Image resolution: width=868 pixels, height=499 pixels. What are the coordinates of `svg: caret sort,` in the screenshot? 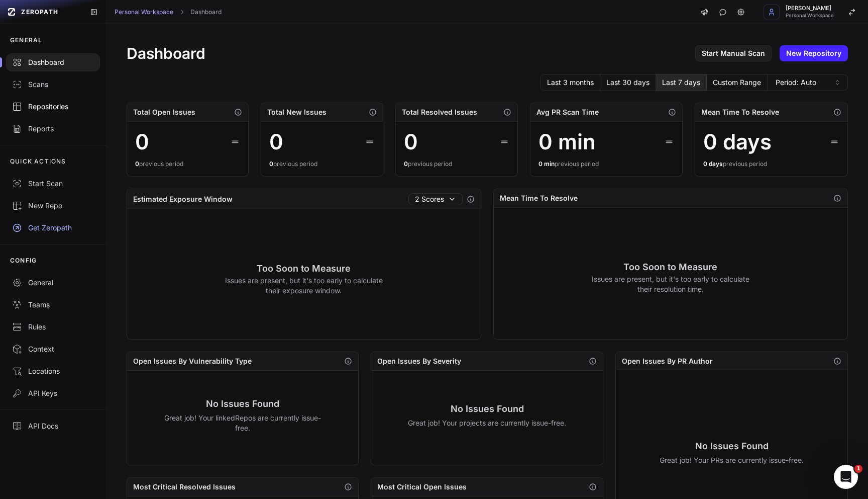 It's located at (838, 83).